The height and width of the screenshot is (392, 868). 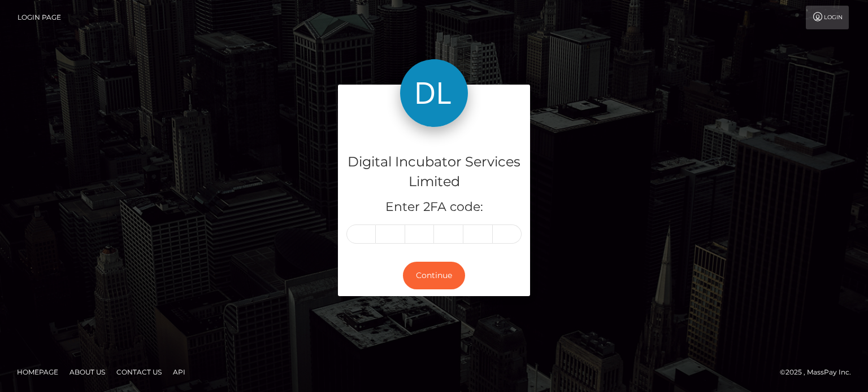 I want to click on a: Login, so click(x=827, y=18).